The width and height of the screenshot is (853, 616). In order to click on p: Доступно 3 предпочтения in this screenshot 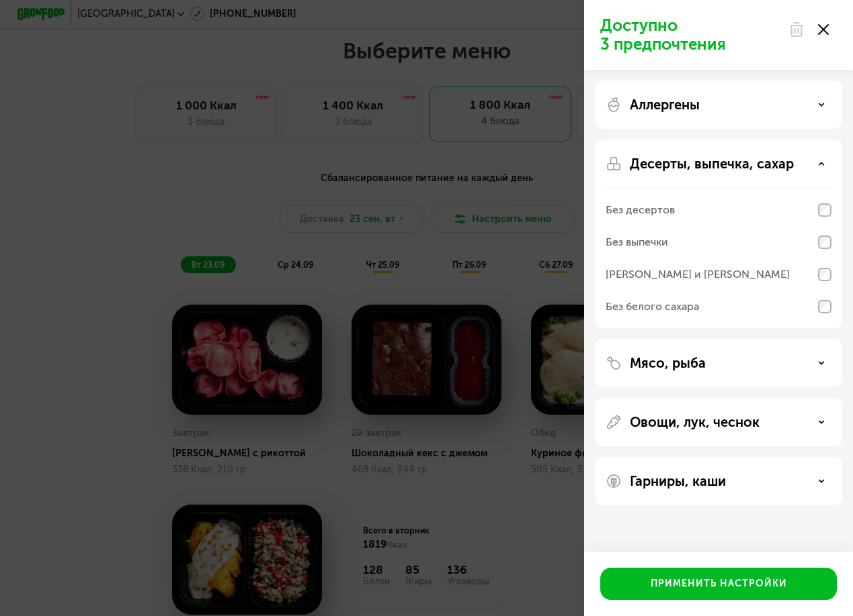, I will do `click(690, 34)`.